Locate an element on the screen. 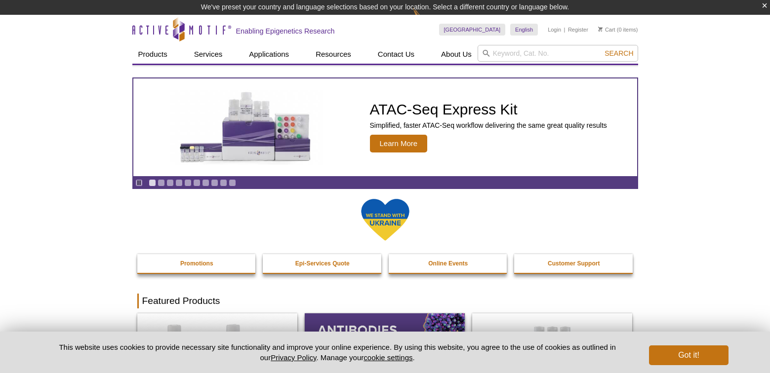 This screenshot has height=373, width=770. span: Learn More is located at coordinates (399, 144).